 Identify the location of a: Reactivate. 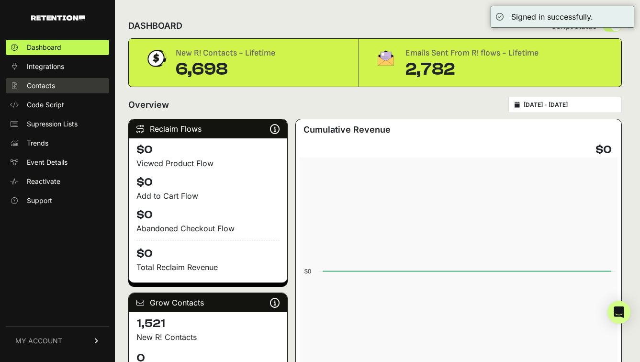
(57, 181).